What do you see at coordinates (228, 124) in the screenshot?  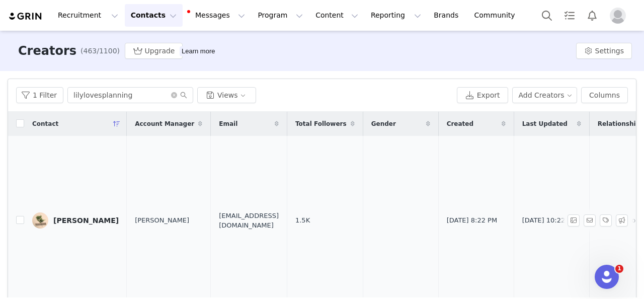 I see `span: Email` at bounding box center [228, 124].